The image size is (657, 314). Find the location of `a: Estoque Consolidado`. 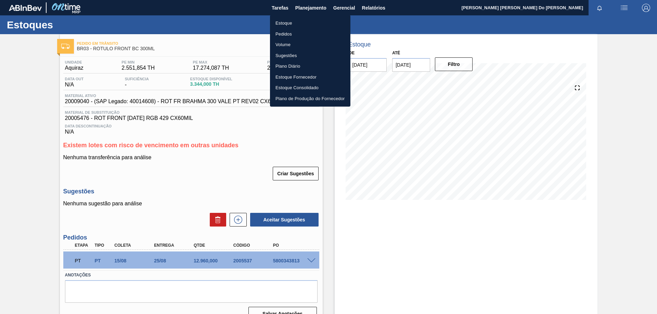

a: Estoque Consolidado is located at coordinates (310, 88).